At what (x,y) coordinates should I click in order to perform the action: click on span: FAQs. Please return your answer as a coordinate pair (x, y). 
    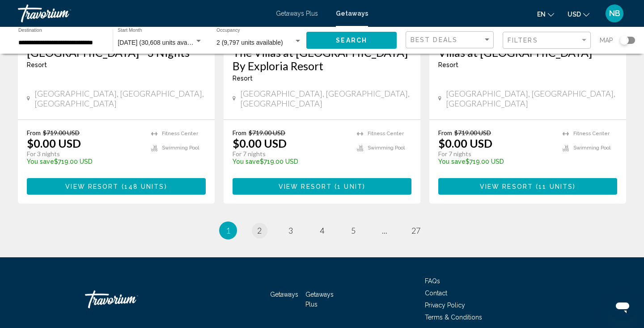
    Looking at the image, I should click on (432, 281).